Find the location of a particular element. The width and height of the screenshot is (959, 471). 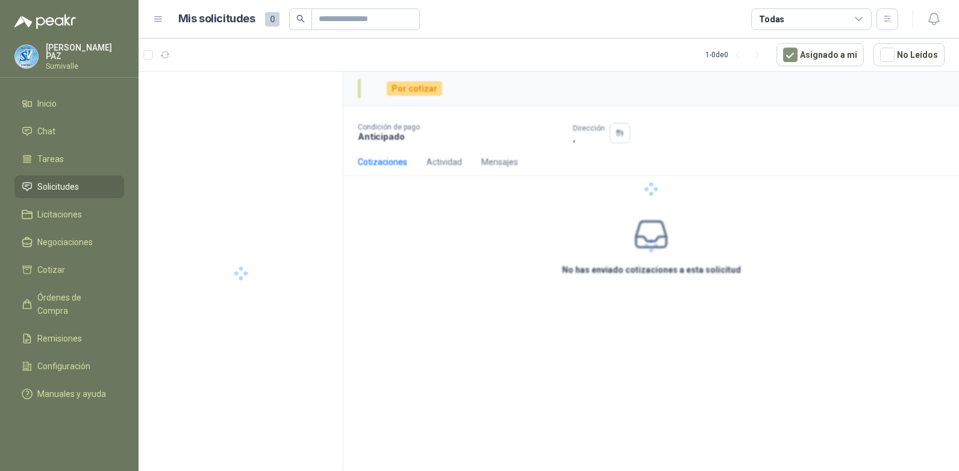

span: Solicitudes is located at coordinates (58, 187).